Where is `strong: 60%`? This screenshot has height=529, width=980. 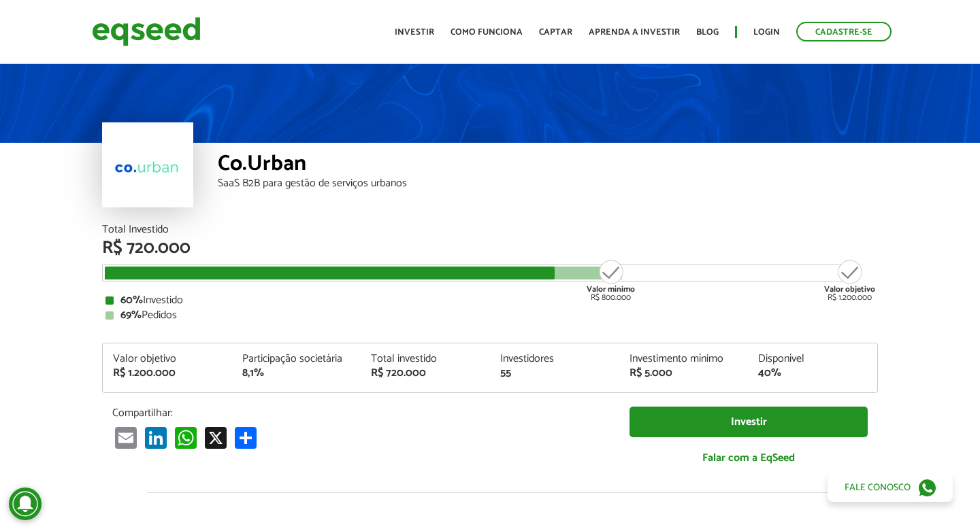
strong: 60% is located at coordinates (131, 300).